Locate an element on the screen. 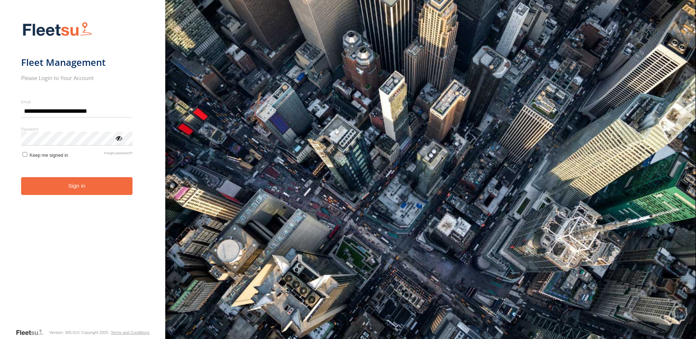 This screenshot has height=339, width=696. form: main is located at coordinates (83, 173).